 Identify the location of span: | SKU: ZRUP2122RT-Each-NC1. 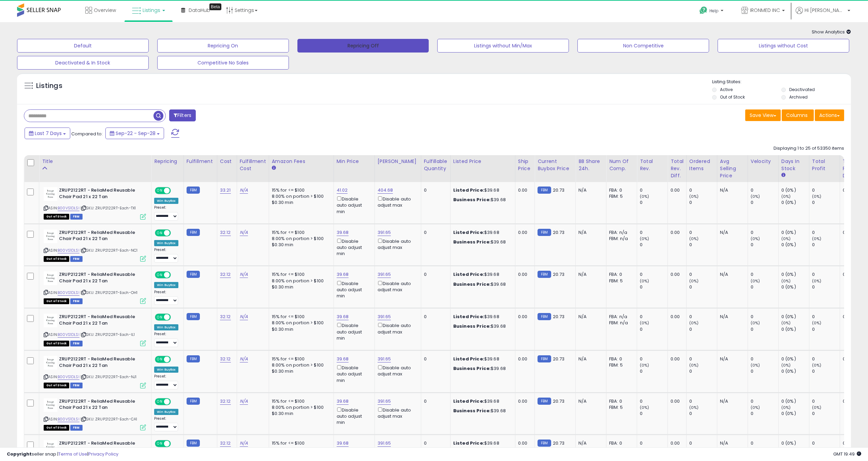
(109, 250).